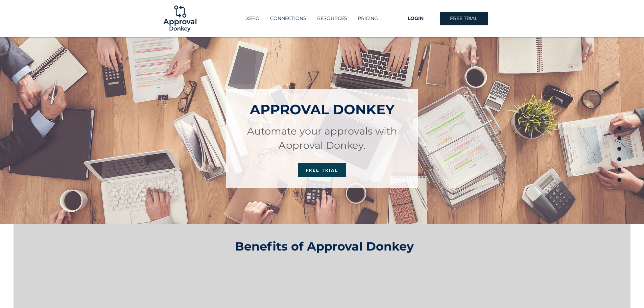 The image size is (644, 308). What do you see at coordinates (416, 19) in the screenshot?
I see `span: LOGIN` at bounding box center [416, 19].